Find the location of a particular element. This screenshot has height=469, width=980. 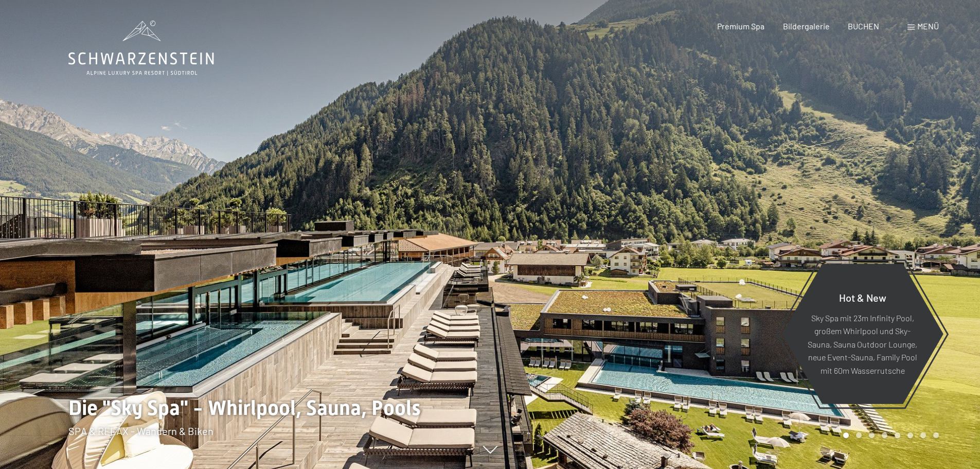

div: Carousel Page 5 is located at coordinates (897, 435).